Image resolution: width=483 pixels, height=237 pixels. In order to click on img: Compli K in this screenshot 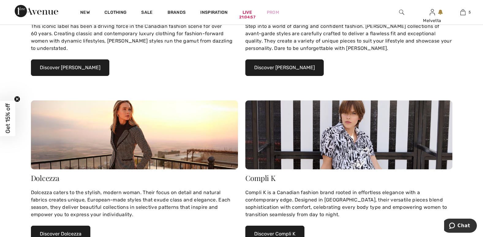, I will do `click(349, 135)`.